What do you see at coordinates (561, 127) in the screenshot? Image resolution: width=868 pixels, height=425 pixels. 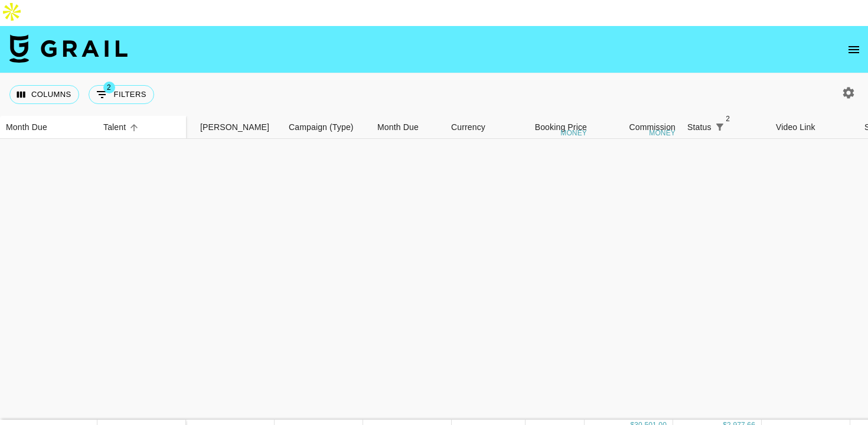 I see `div: Booking Price` at bounding box center [561, 127].